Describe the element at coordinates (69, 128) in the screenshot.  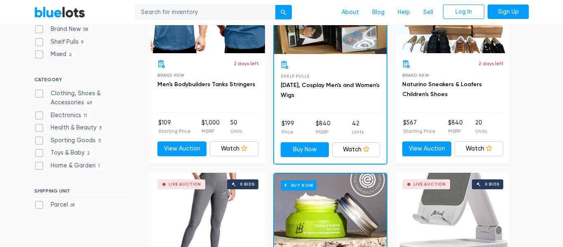
I see `label: Health & Beauty` at that location.